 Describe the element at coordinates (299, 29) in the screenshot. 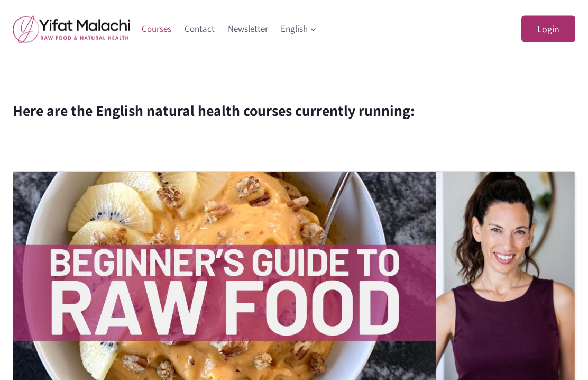

I see `button: Child menu of English` at that location.